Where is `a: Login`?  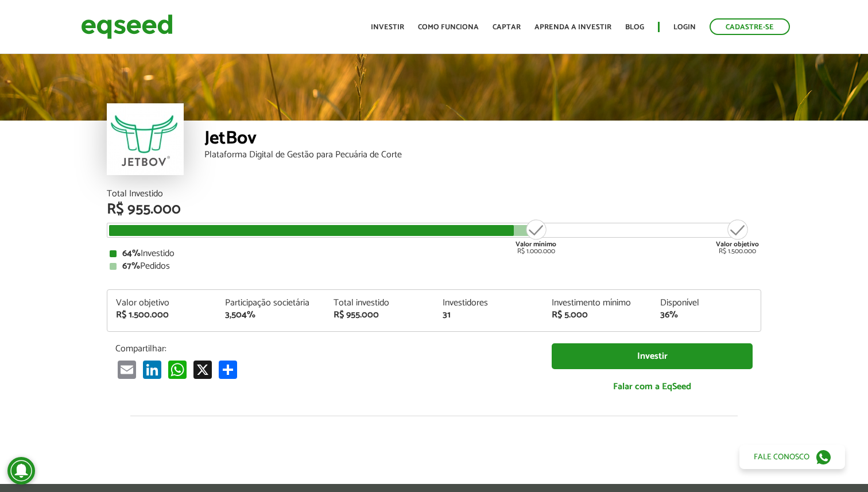
a: Login is located at coordinates (684, 27).